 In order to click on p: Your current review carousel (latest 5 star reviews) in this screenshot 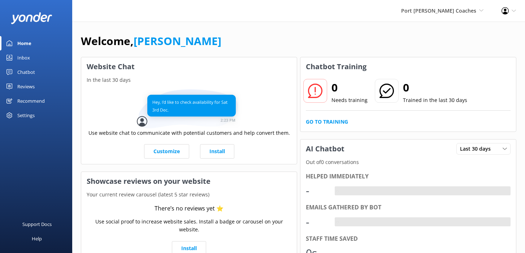, I will do `click(189, 195)`.